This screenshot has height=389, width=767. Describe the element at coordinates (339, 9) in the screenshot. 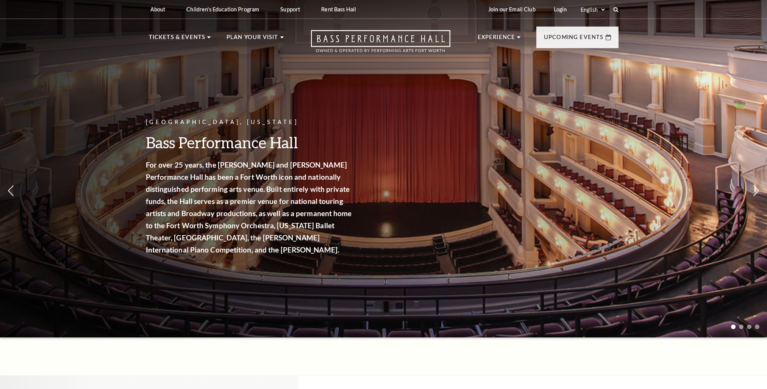

I see `p: Rent Bass Hall` at that location.